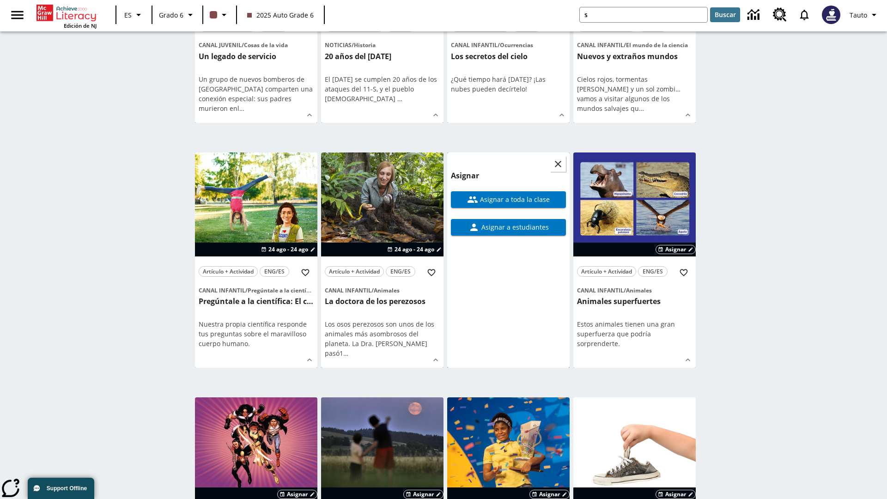 Image resolution: width=887 pixels, height=499 pixels. I want to click on span: 1, so click(341, 353).